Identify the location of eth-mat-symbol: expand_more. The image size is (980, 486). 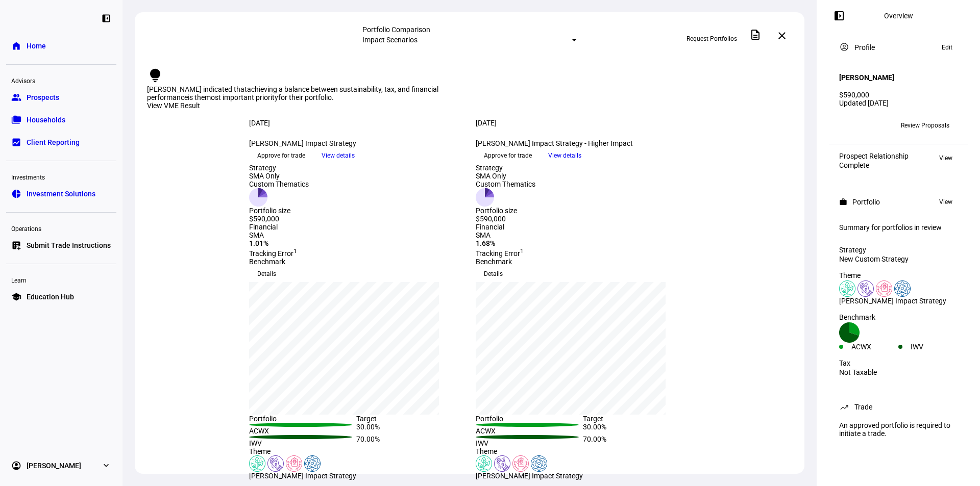
(106, 466).